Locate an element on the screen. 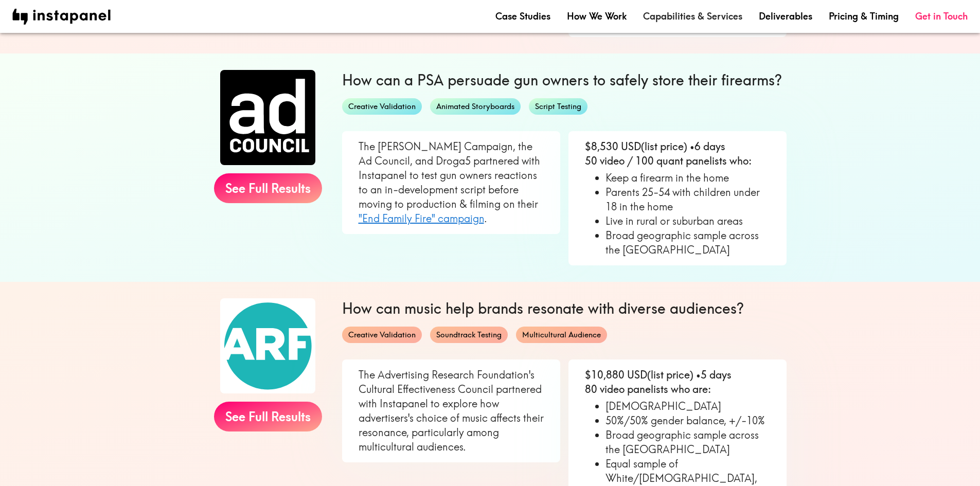 The width and height of the screenshot is (980, 486). img: instapanel is located at coordinates (61, 17).